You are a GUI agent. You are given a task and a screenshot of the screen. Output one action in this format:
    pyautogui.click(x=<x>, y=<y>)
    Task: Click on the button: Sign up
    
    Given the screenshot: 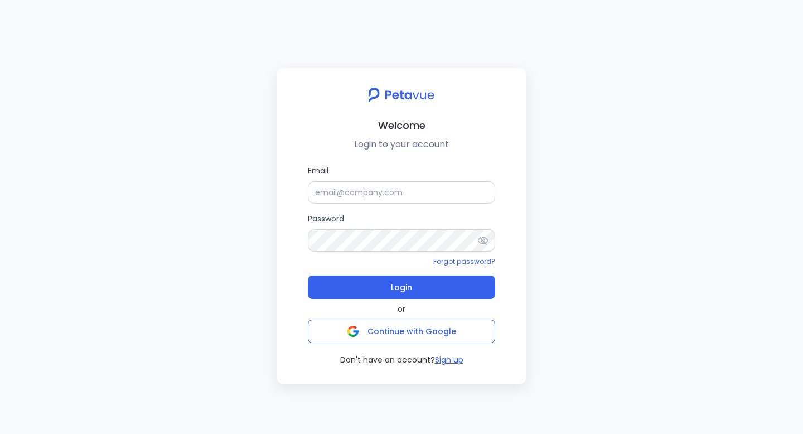 What is the action you would take?
    pyautogui.click(x=449, y=360)
    